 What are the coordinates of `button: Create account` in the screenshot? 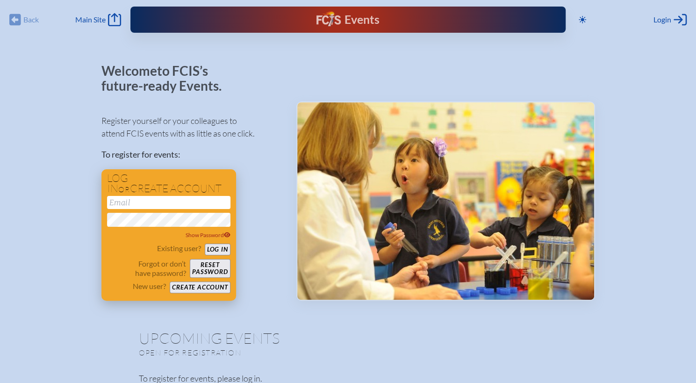 It's located at (200, 287).